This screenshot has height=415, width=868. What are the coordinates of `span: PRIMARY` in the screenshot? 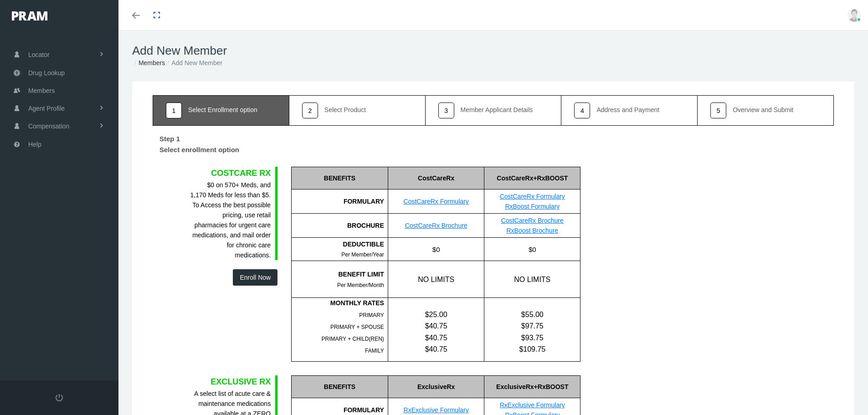 It's located at (371, 316).